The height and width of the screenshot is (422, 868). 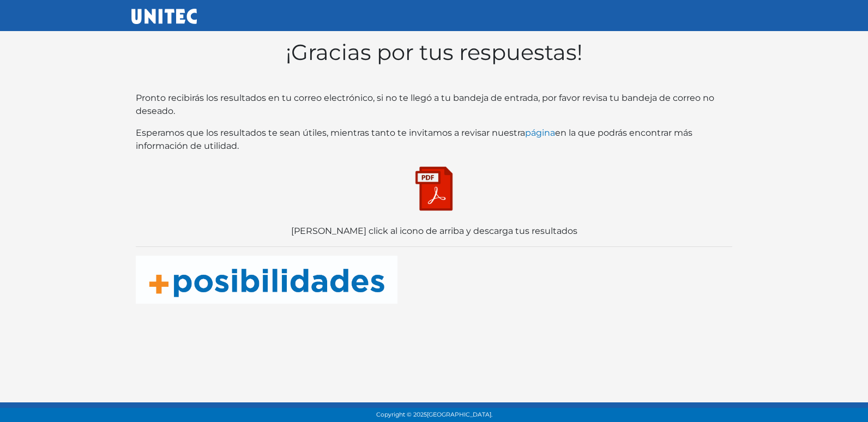 I want to click on h1: ¡Gracias por tus respuestas!, so click(x=434, y=52).